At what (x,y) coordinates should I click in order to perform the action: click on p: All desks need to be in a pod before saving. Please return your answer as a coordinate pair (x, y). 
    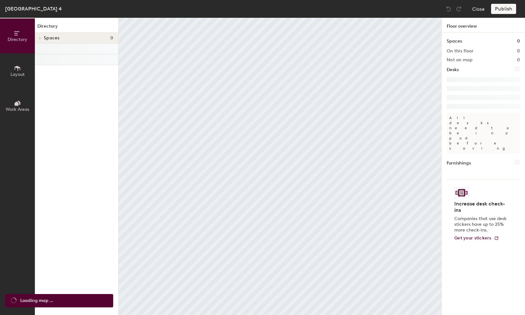
    Looking at the image, I should click on (483, 133).